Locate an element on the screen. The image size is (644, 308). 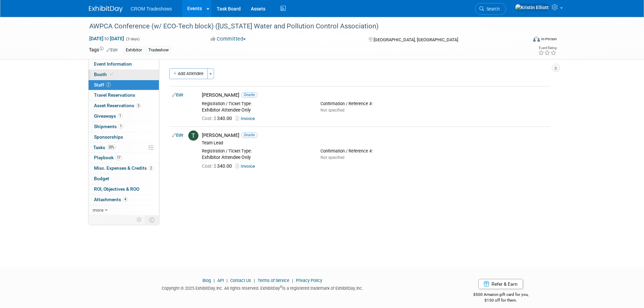
i: Booth reservation complete is located at coordinates (112, 74).